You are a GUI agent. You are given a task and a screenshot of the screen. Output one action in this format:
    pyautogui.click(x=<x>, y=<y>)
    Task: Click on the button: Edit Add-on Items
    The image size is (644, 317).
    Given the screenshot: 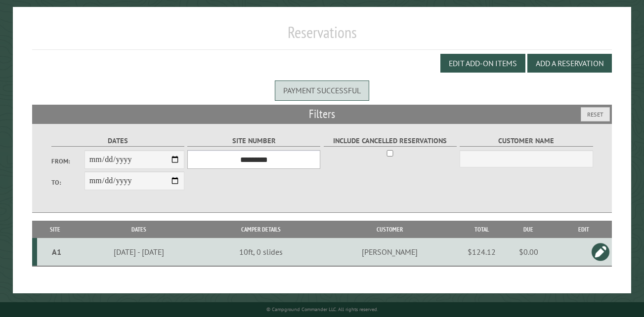 What is the action you would take?
    pyautogui.click(x=483, y=63)
    